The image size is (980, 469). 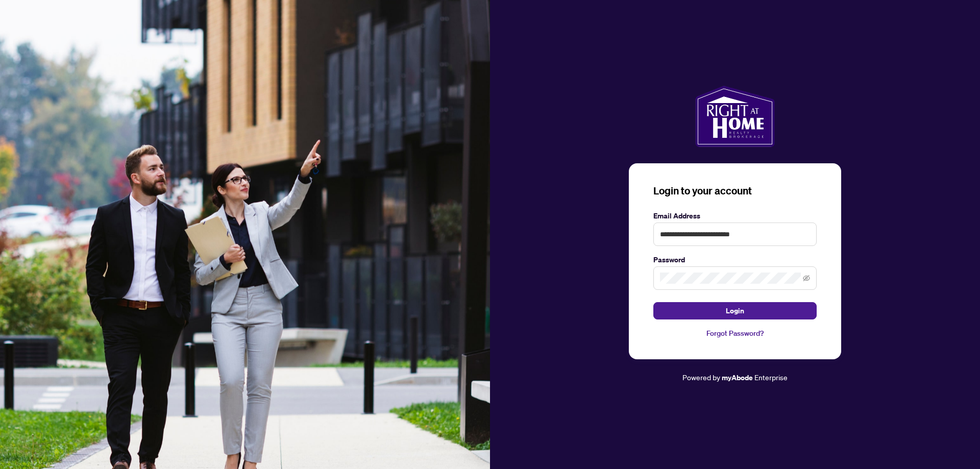 I want to click on a: myAbode, so click(x=737, y=377).